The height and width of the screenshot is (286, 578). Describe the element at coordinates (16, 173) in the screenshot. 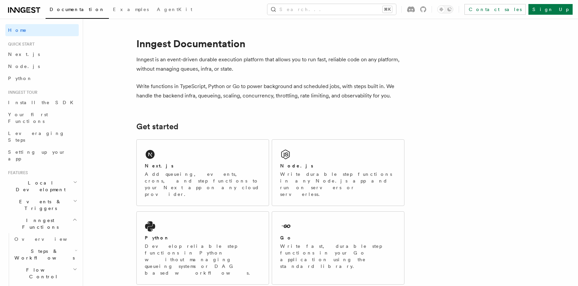

I see `span: Features` at that location.